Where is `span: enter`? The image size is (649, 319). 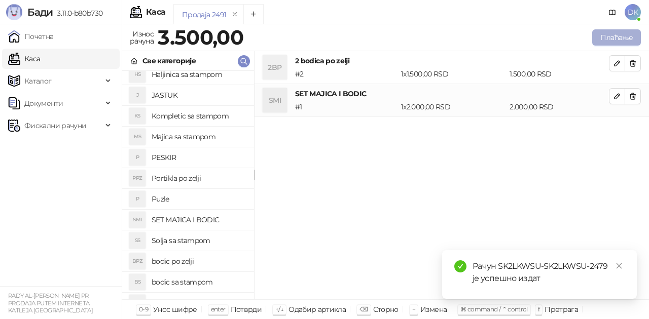 span: enter is located at coordinates (218, 309).